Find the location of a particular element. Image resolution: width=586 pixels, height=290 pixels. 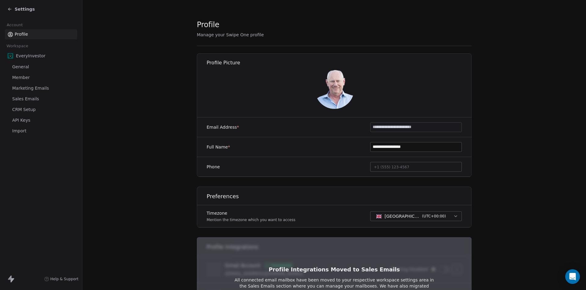

span: EveryInvestor is located at coordinates (31, 56).